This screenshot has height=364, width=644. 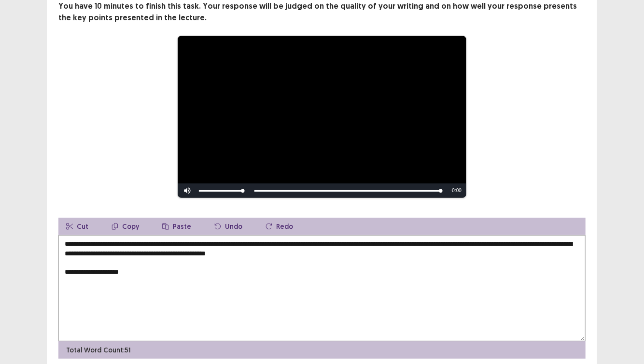 I want to click on span: 0:00, so click(x=456, y=190).